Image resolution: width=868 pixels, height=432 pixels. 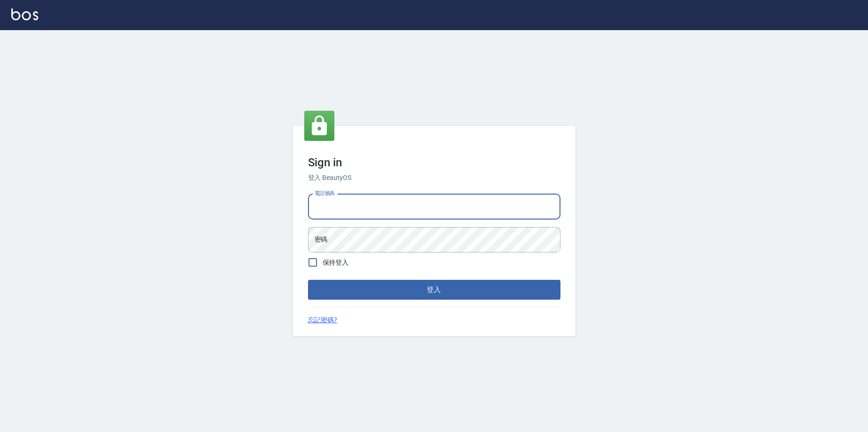 What do you see at coordinates (324, 193) in the screenshot?
I see `label: 電話號碼` at bounding box center [324, 193].